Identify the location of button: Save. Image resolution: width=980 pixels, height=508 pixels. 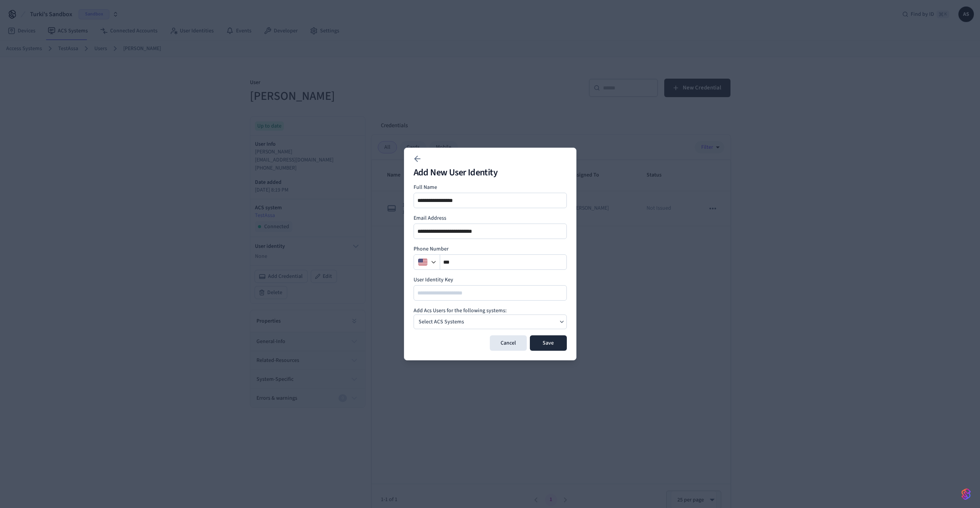
(548, 343).